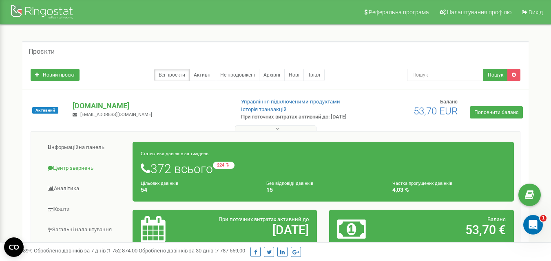 This screenshot has height=261, width=551. Describe the element at coordinates (197, 190) in the screenshot. I see `h4: 54` at that location.